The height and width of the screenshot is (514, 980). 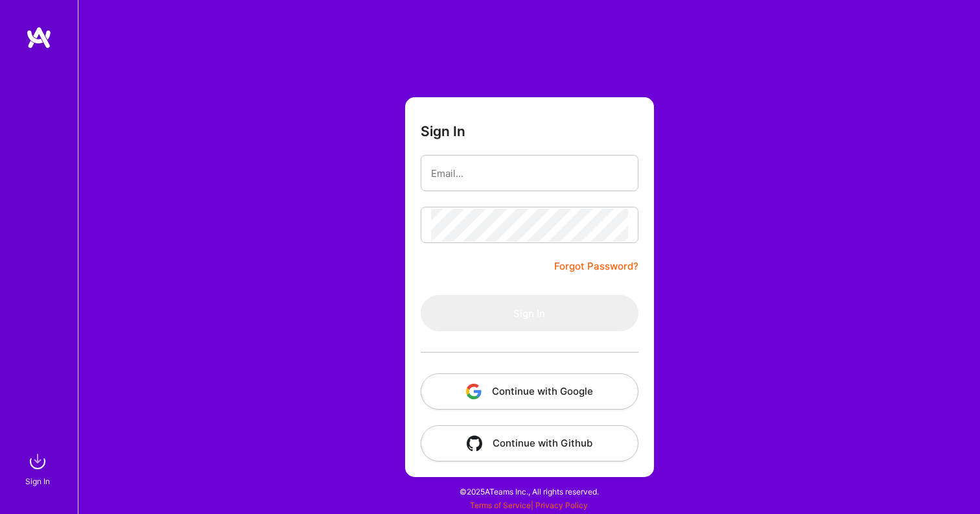 What do you see at coordinates (38, 462) in the screenshot?
I see `img: sign in` at bounding box center [38, 462].